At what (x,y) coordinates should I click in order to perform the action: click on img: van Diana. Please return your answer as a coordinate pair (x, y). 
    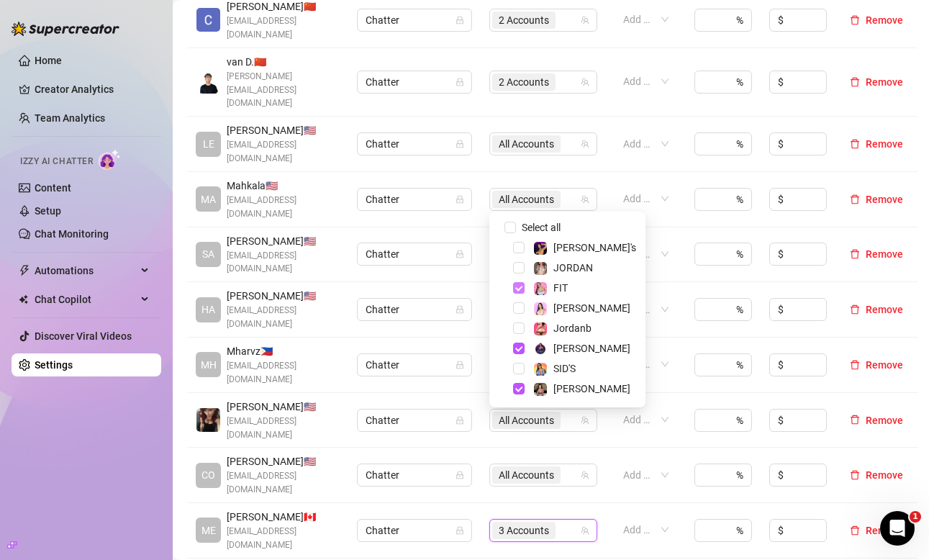
    Looking at the image, I should click on (208, 81).